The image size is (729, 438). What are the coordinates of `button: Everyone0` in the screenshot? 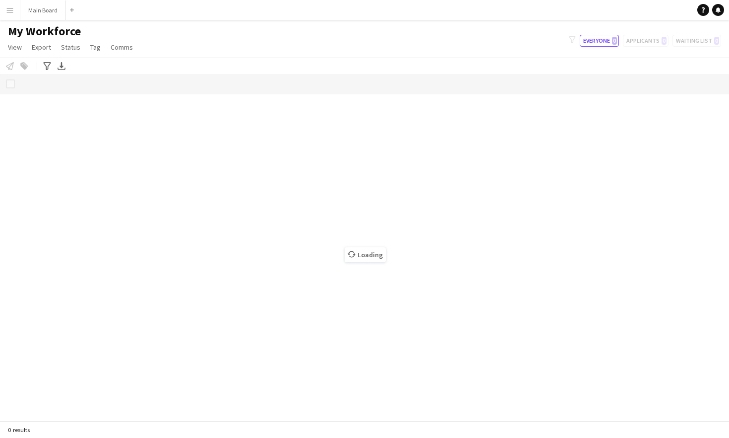 It's located at (599, 41).